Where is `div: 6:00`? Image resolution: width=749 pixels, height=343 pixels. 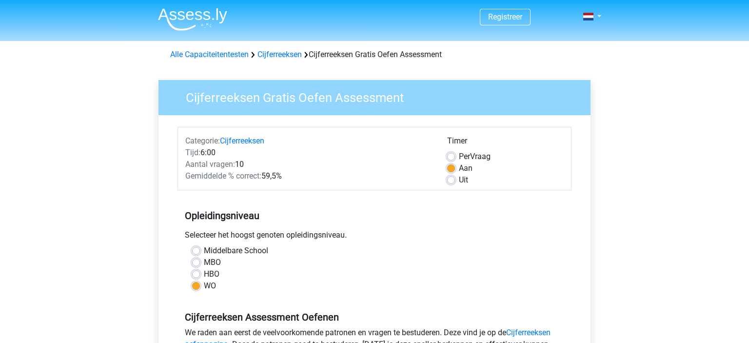 div: 6:00 is located at coordinates (309, 153).